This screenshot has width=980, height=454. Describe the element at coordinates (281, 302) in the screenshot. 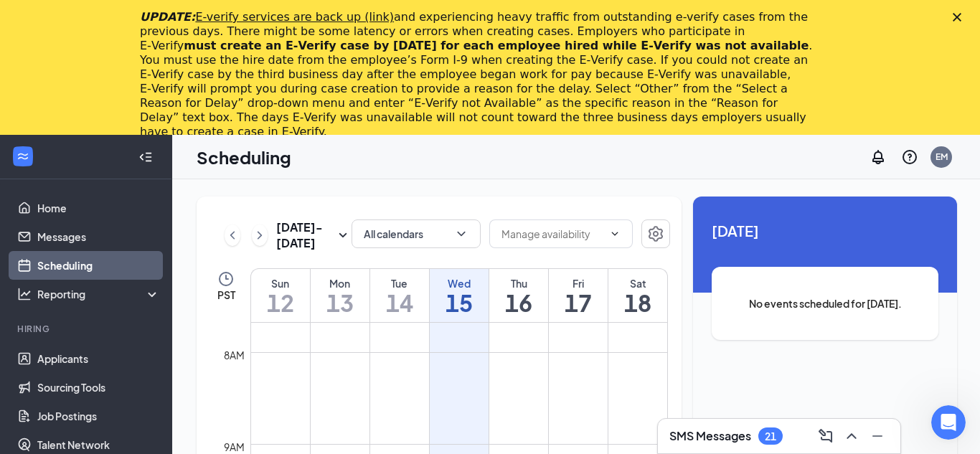

I see `h1: 12` at that location.